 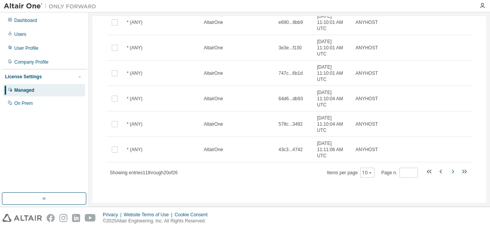 I want to click on div: Privacy, so click(x=113, y=215).